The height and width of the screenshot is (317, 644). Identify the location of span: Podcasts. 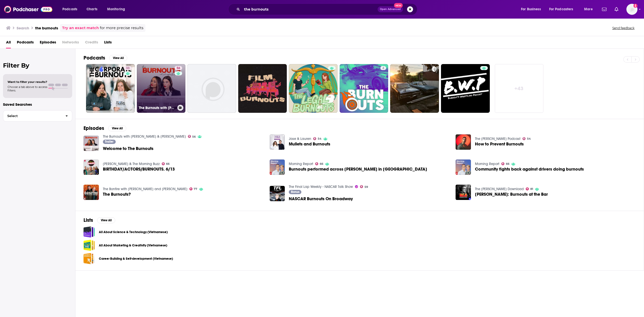
(25, 43).